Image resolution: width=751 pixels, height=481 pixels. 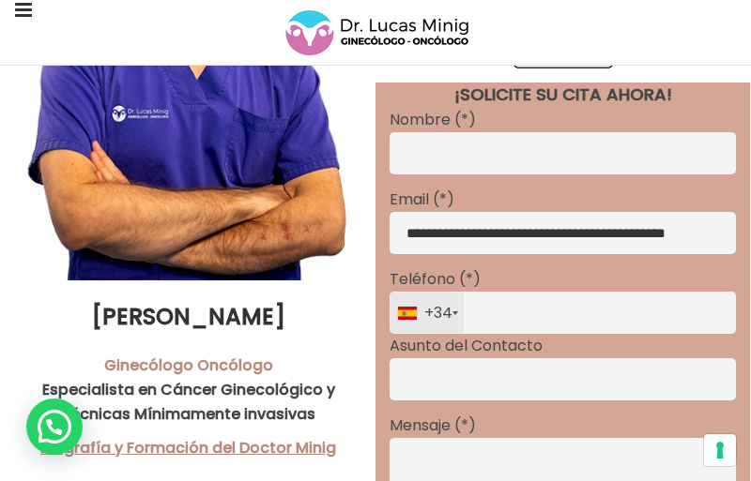 What do you see at coordinates (188, 389) in the screenshot?
I see `strong: Especialista en Cáncer Ginecológico y Técnicas Mínimamente invasivas` at bounding box center [188, 389].